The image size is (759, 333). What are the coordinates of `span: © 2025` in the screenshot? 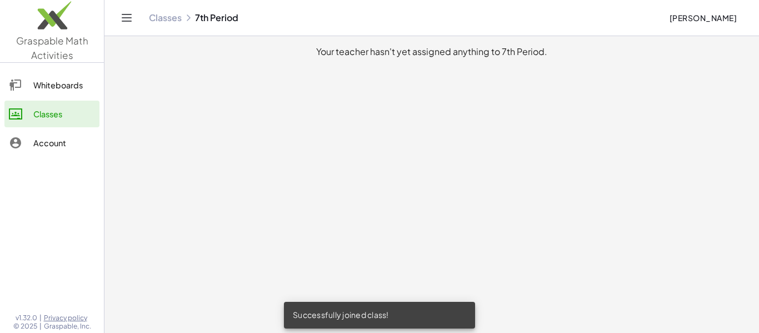 It's located at (25, 326).